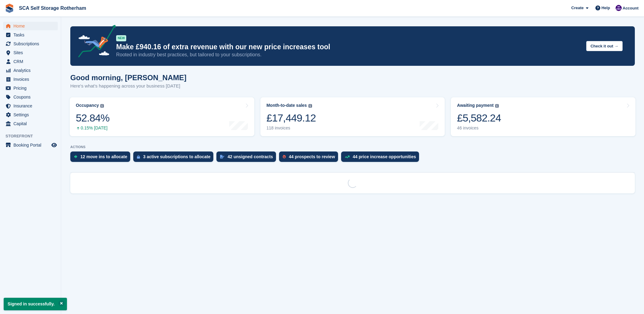 The height and width of the screenshot is (314, 644). Describe the element at coordinates (604, 46) in the screenshot. I see `button: Check it out →` at that location.